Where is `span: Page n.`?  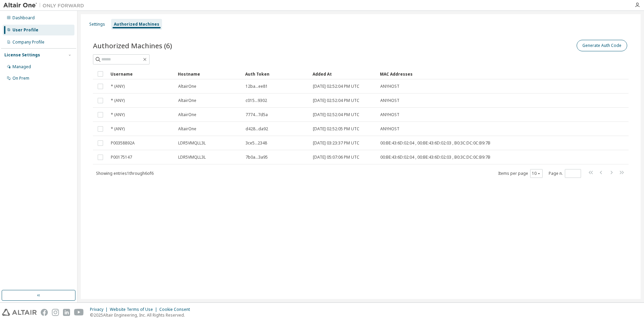
span: Page n. is located at coordinates (565, 173).